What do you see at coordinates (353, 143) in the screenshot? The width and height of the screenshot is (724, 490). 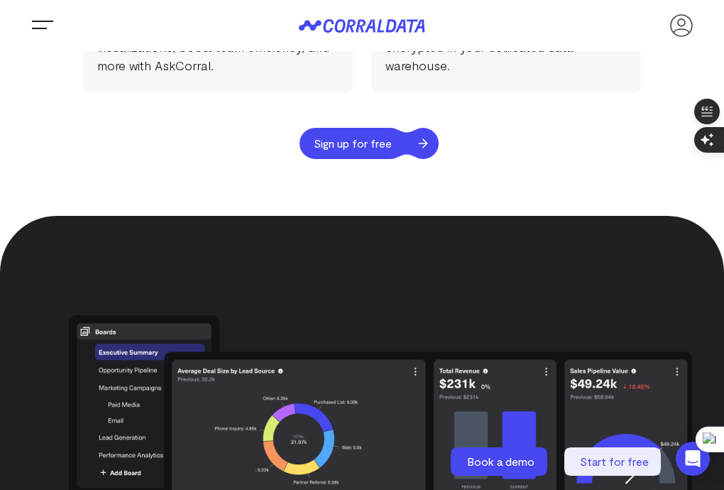 I see `span: Sign up for free` at bounding box center [353, 143].